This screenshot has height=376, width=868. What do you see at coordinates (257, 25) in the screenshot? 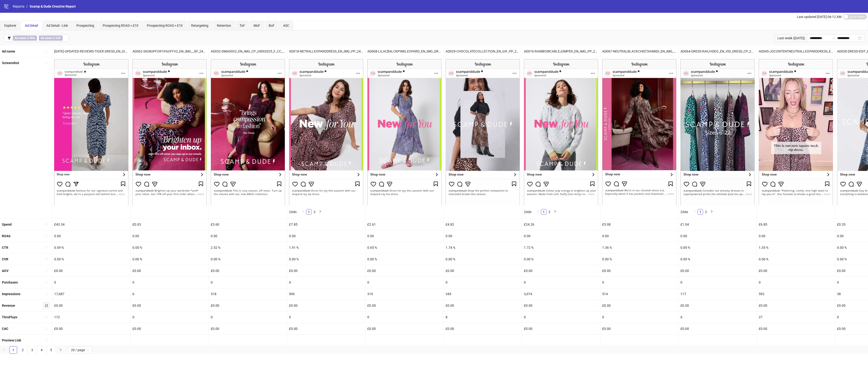
I see `span: MoF` at bounding box center [257, 25].